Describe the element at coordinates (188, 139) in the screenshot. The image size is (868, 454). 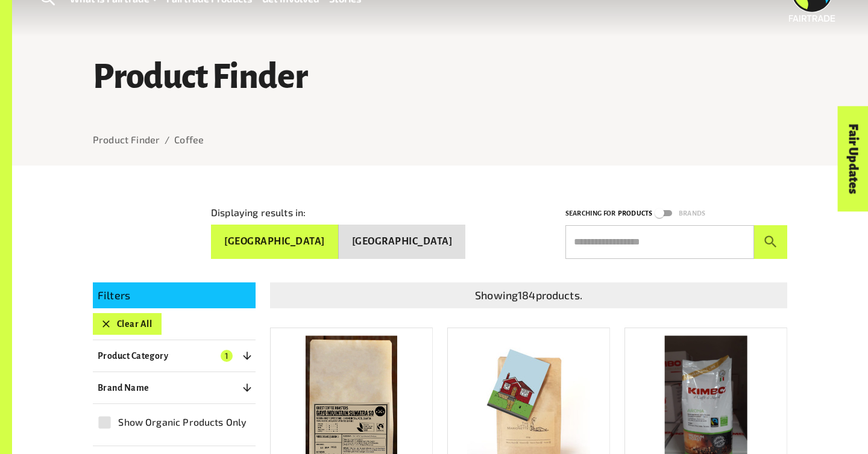
I see `a: Coffee` at that location.